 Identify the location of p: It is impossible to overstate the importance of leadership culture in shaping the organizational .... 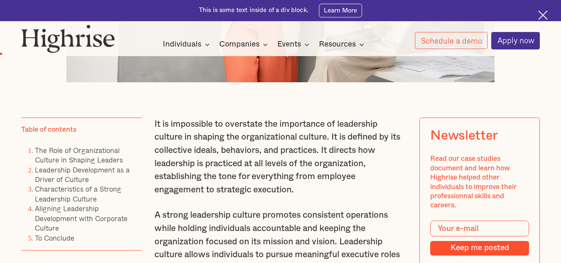
(280, 157).